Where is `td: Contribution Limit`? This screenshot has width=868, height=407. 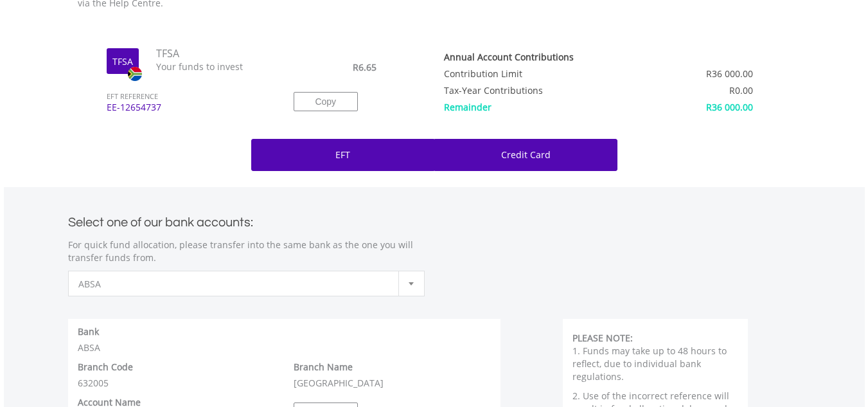
td: Contribution Limit is located at coordinates (542, 71).